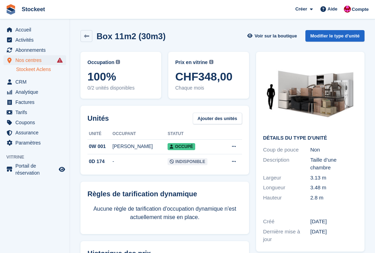 Image resolution: width=375 pixels, height=253 pixels. What do you see at coordinates (101, 62) in the screenshot?
I see `span: Occupation` at bounding box center [101, 62].